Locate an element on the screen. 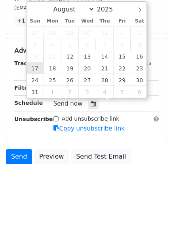  input: Year is located at coordinates (109, 9).